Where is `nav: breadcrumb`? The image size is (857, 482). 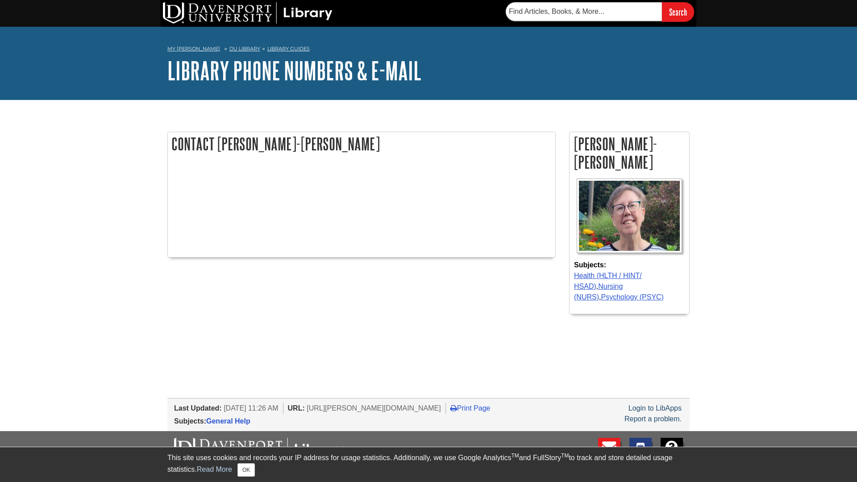 nav: breadcrumb is located at coordinates (428, 50).